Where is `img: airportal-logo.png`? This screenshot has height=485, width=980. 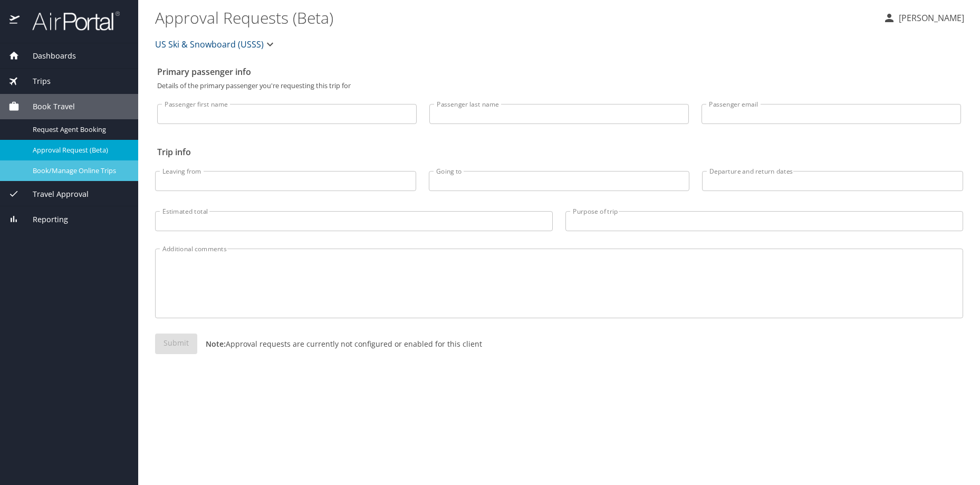
img: airportal-logo.png is located at coordinates (70, 21).